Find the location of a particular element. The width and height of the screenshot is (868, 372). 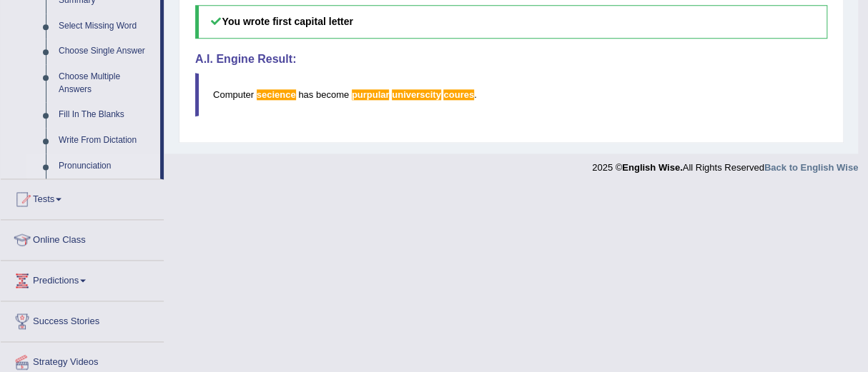

h4: A.I. Engine Result: is located at coordinates (512, 59).